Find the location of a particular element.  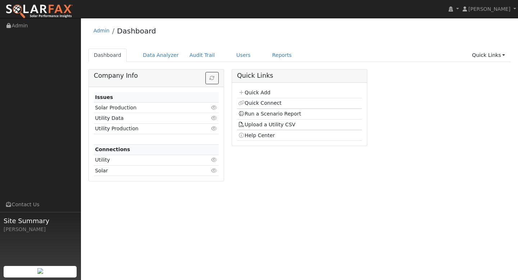

td: Utility is located at coordinates (146, 160).